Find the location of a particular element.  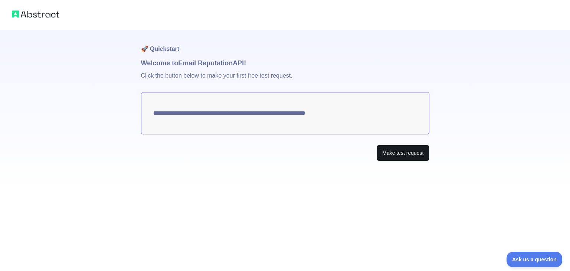

h1: Welcome to Email Reputation API! is located at coordinates (285, 63).